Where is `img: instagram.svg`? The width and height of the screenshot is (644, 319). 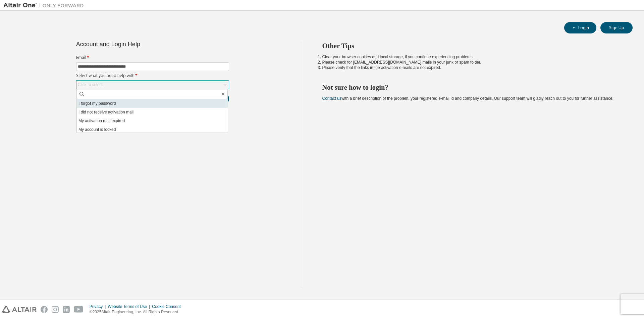
img: instagram.svg is located at coordinates (55, 310).